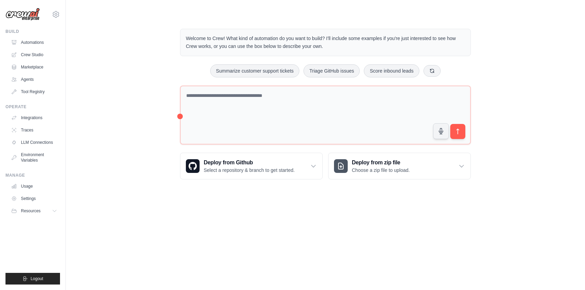  I want to click on a: Marketplace, so click(34, 67).